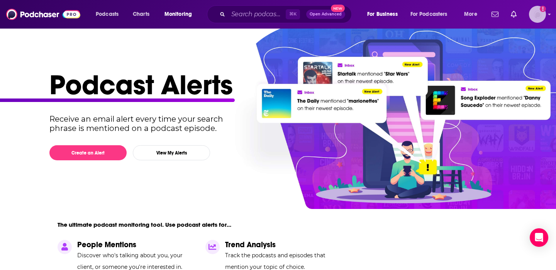 The width and height of the screenshot is (556, 270). What do you see at coordinates (141, 14) in the screenshot?
I see `span: Charts` at bounding box center [141, 14].